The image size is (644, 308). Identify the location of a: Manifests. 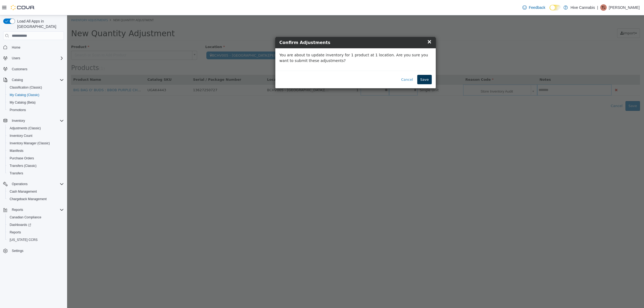
(16, 151).